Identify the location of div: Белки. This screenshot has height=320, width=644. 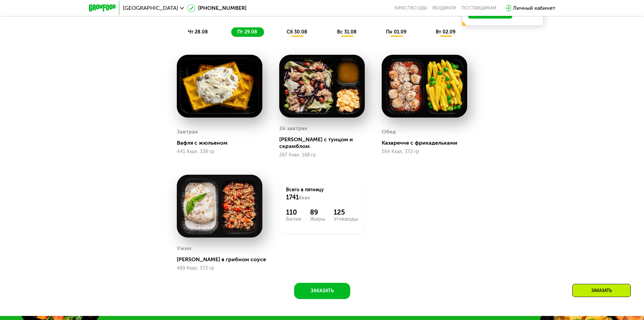
(294, 219).